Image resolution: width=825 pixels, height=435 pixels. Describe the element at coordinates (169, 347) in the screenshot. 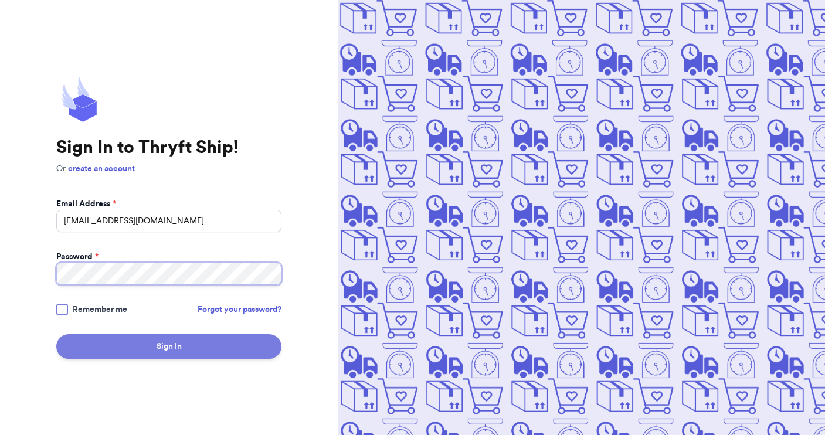

I see `button: Sign In` at that location.